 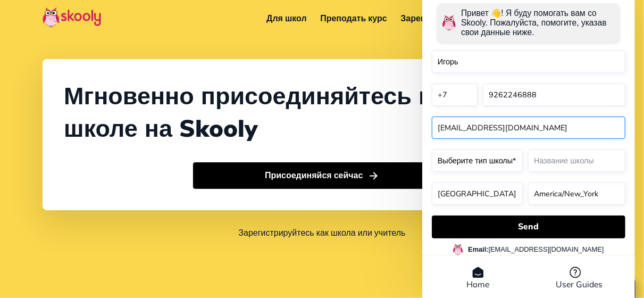 I want to click on ion-icon: arrow forward outline, so click(x=373, y=176).